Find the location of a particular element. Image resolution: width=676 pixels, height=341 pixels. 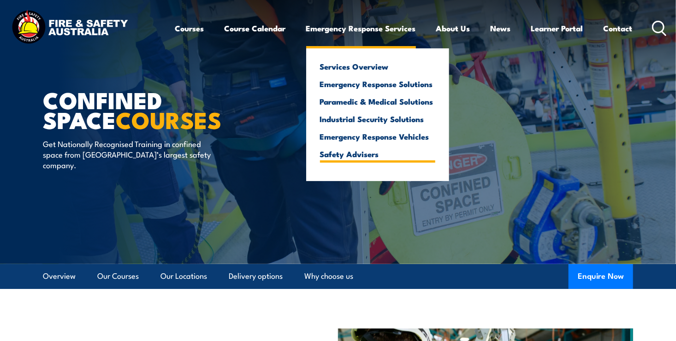

a: Emergency Response Services is located at coordinates (361, 28).